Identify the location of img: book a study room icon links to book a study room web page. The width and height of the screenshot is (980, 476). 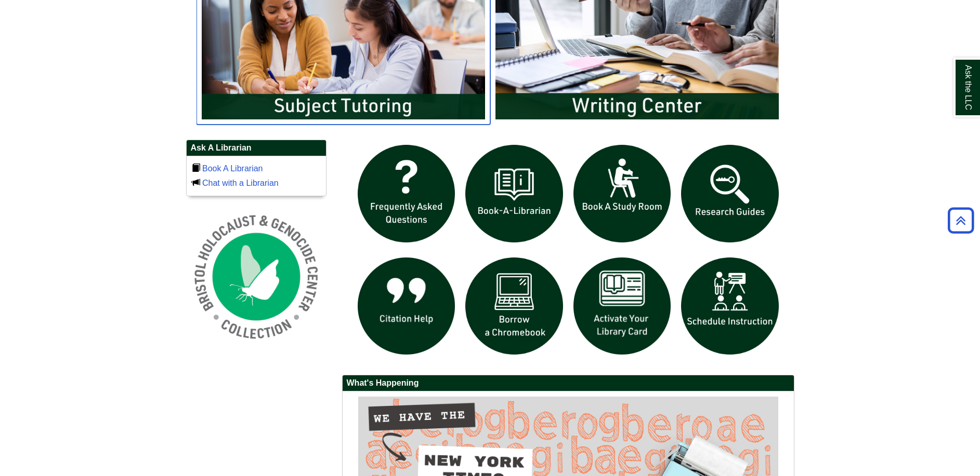
(622, 194).